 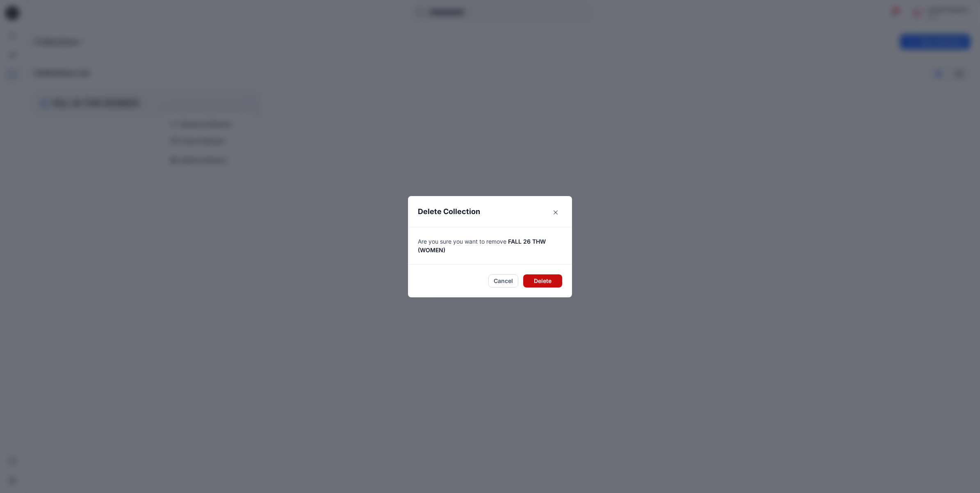 What do you see at coordinates (555, 213) in the screenshot?
I see `button: Close` at bounding box center [555, 213].